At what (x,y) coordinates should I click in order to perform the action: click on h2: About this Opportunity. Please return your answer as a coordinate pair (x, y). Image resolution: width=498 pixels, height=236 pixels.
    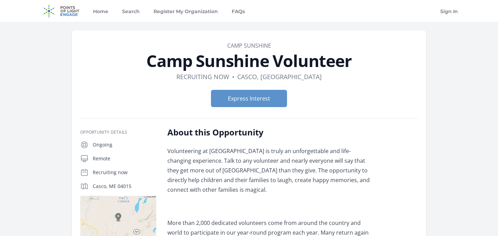
    Looking at the image, I should click on (268, 132).